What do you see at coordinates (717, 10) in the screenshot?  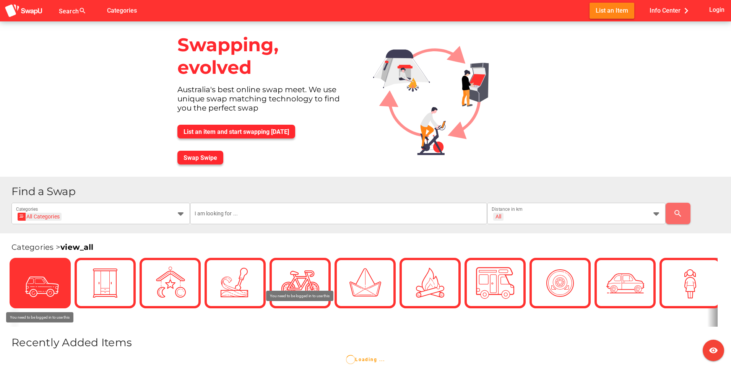 I see `button: Login` at bounding box center [717, 10].